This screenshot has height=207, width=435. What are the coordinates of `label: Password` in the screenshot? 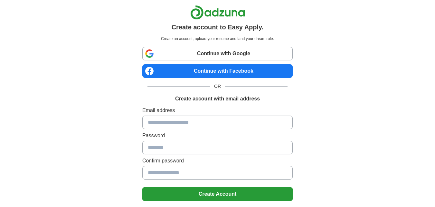 It's located at (218, 135).